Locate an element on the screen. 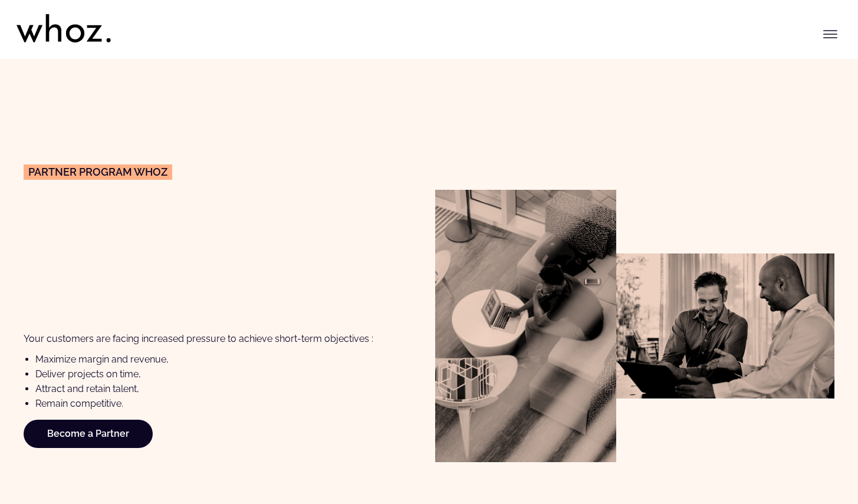 This screenshot has width=858, height=504. li: Remain competitive. is located at coordinates (229, 403).